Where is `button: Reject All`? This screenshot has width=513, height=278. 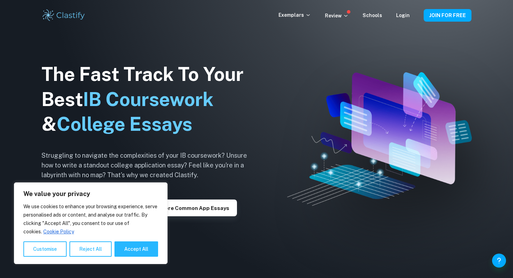
button: Reject All is located at coordinates (90, 249).